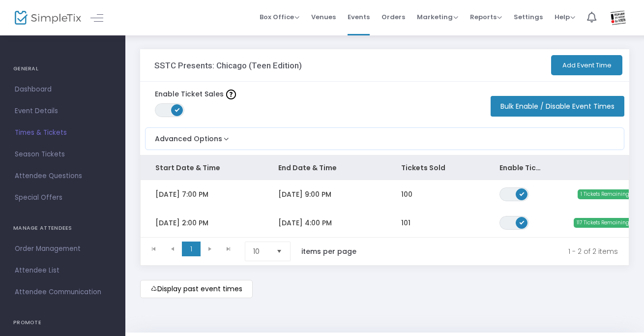 Image resolution: width=644 pixels, height=336 pixels. I want to click on th: End Date & Time, so click(325, 168).